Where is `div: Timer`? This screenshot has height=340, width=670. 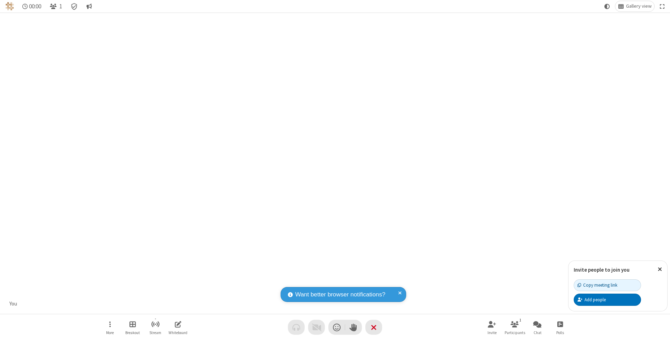 div: Timer is located at coordinates (32, 6).